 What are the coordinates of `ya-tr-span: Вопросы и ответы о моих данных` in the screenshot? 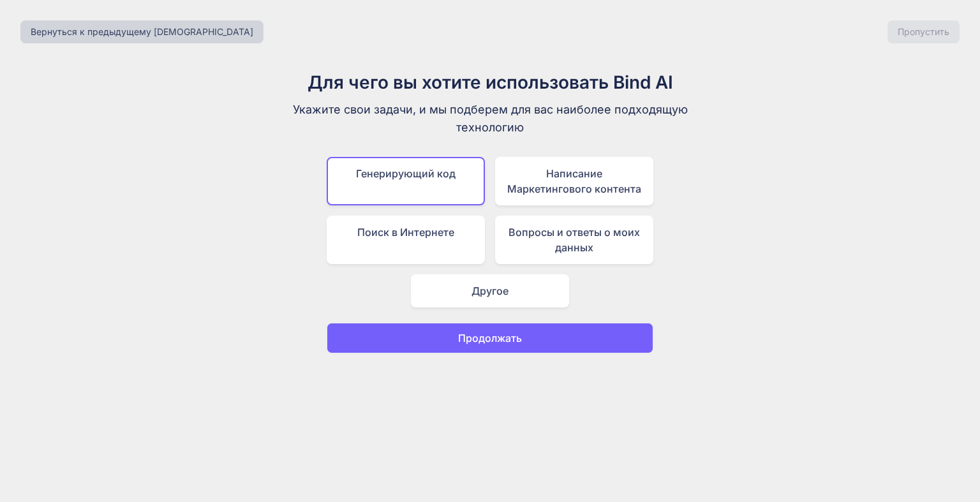 It's located at (575, 240).